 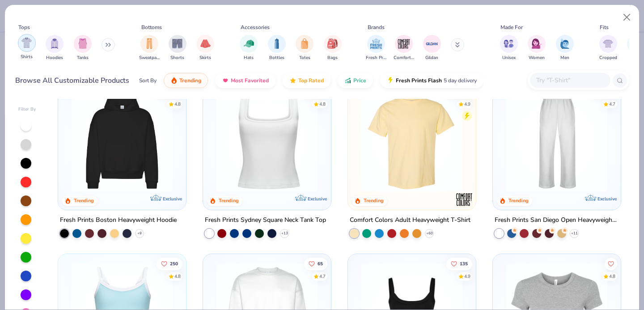 I want to click on span: Hoodies, so click(x=54, y=58).